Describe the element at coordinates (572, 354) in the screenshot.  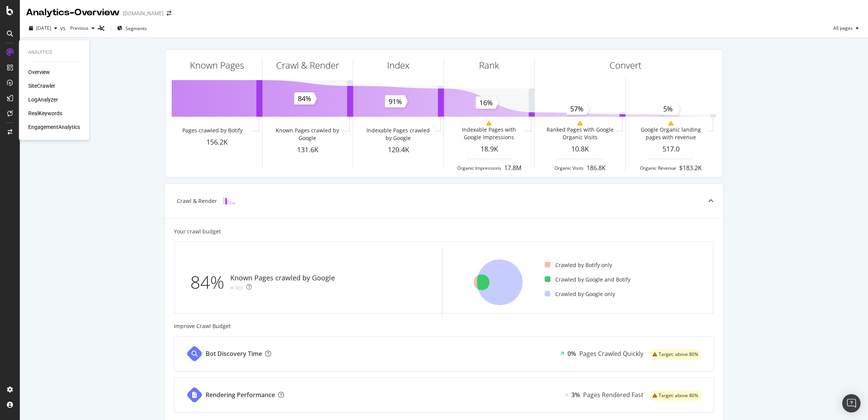
I see `div: 0%` at that location.